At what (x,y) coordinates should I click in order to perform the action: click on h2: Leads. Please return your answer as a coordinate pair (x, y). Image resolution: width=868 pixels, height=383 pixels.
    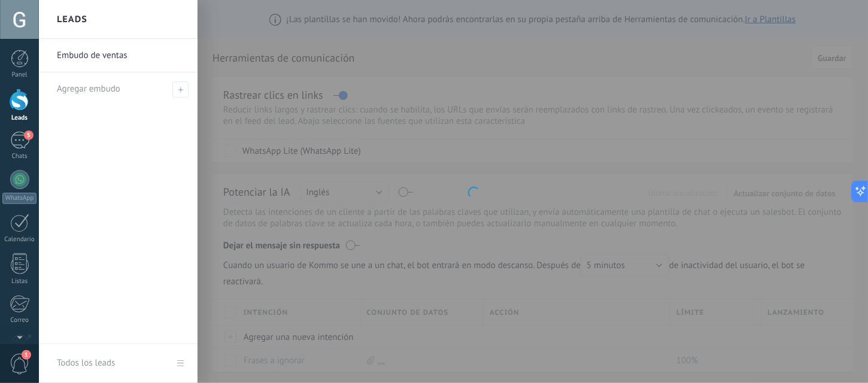
    Looking at the image, I should click on (72, 19).